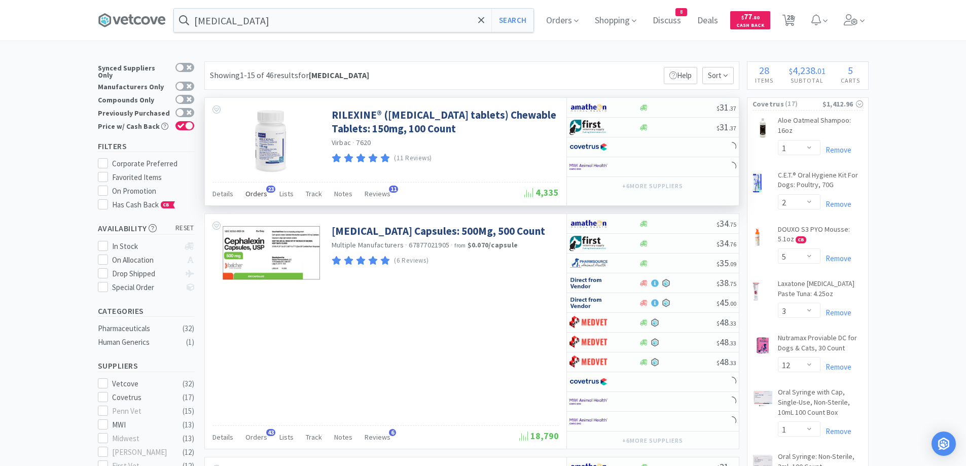  Describe the element at coordinates (764, 80) in the screenshot. I see `h4: Items` at that location.